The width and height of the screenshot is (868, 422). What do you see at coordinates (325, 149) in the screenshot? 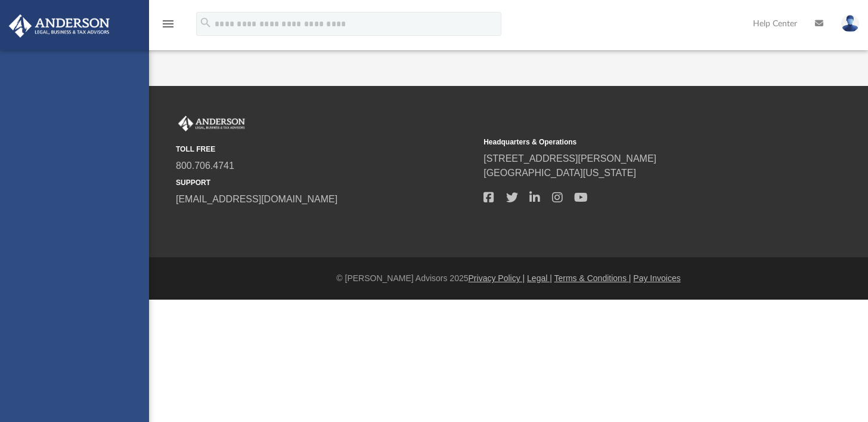
I see `small: TOLL FREE` at bounding box center [325, 149].